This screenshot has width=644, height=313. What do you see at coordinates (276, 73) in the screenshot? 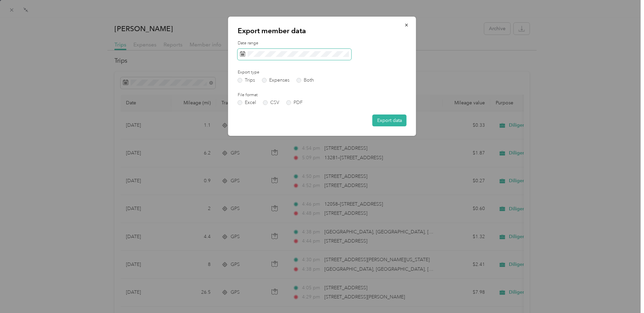
I see `label: Export type` at bounding box center [276, 73].